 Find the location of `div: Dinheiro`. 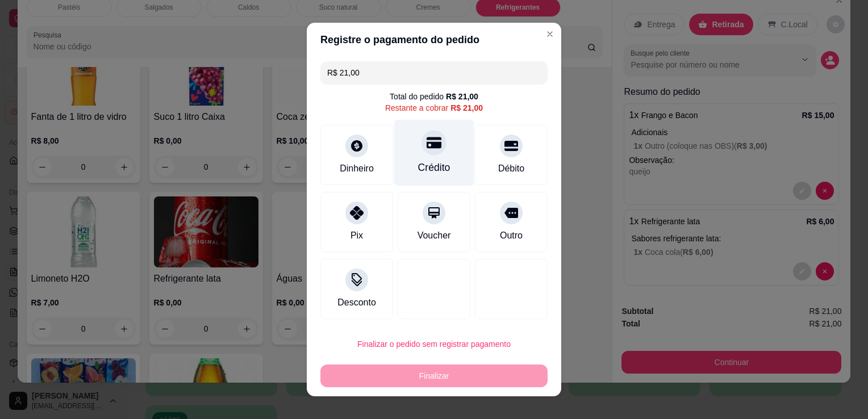

div: Dinheiro is located at coordinates (357, 169).